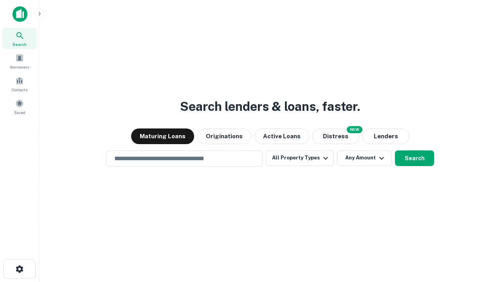  I want to click on img: capitalize-icon.png, so click(20, 14).